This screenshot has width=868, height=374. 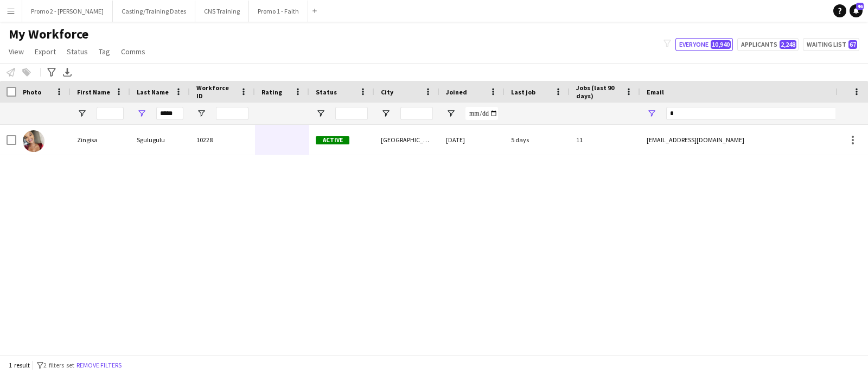 What do you see at coordinates (49, 34) in the screenshot?
I see `span: My Workforce` at bounding box center [49, 34].